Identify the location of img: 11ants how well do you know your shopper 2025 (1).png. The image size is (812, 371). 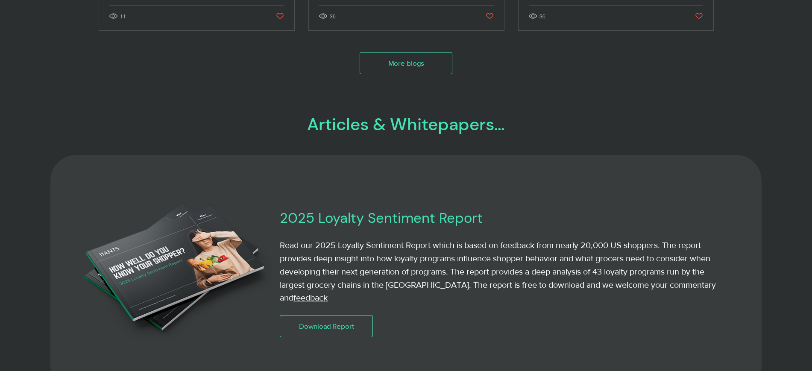
(176, 273).